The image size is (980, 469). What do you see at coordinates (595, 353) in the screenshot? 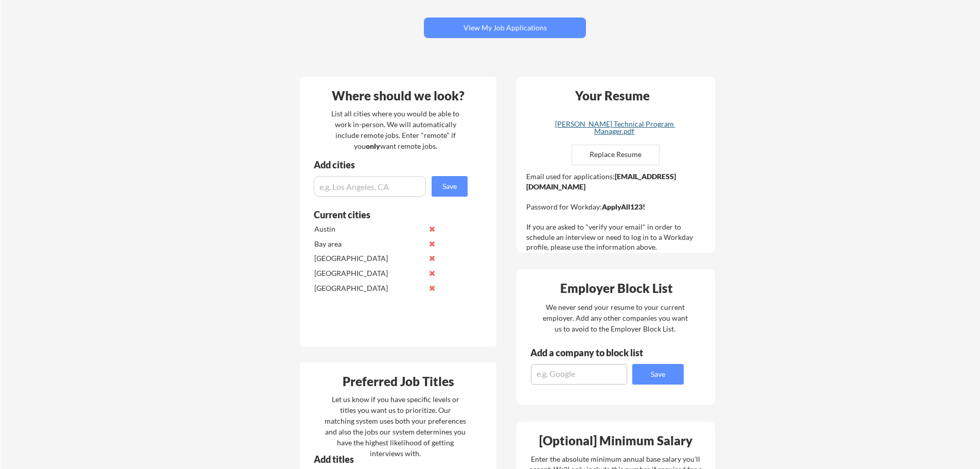
I see `div: Add a company to block list` at bounding box center [595, 353].